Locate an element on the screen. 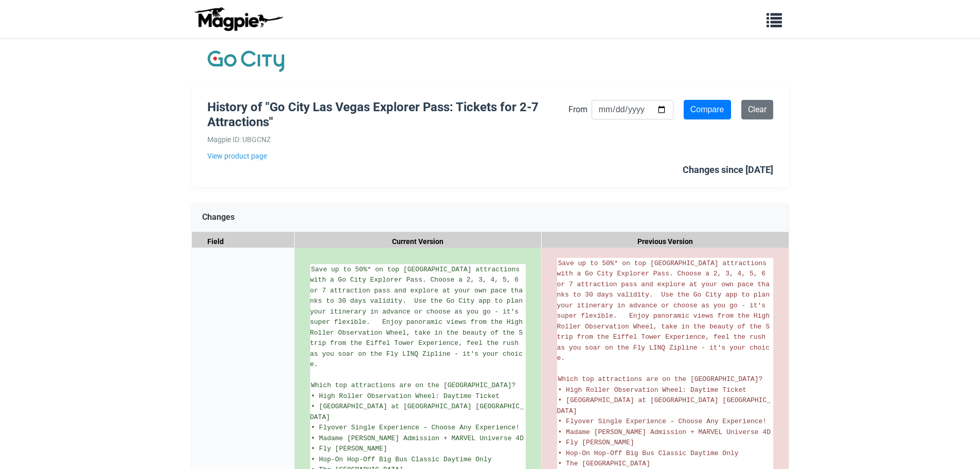 The width and height of the screenshot is (980, 469). label: From is located at coordinates (578, 110).